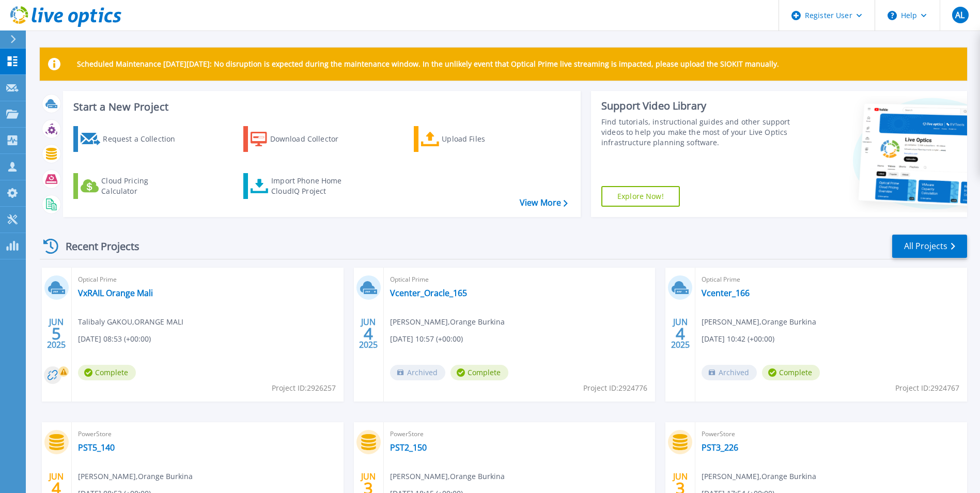  What do you see at coordinates (726, 293) in the screenshot?
I see `a: Vcenter_166` at bounding box center [726, 293].